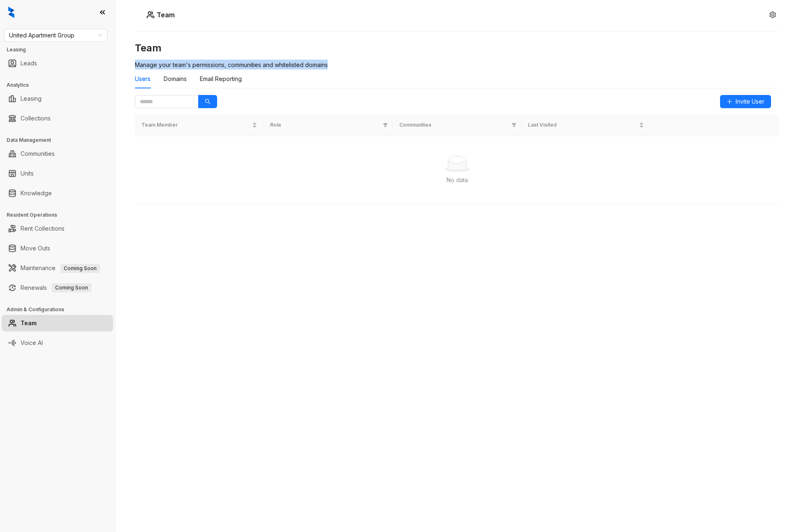 This screenshot has height=532, width=799. What do you see at coordinates (28, 323) in the screenshot?
I see `a: Team` at bounding box center [28, 323].